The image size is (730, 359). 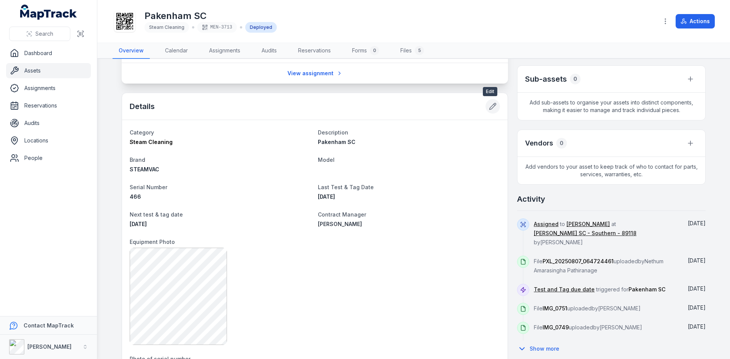 What do you see at coordinates (540, 349) in the screenshot?
I see `button: Show more` at bounding box center [540, 349].